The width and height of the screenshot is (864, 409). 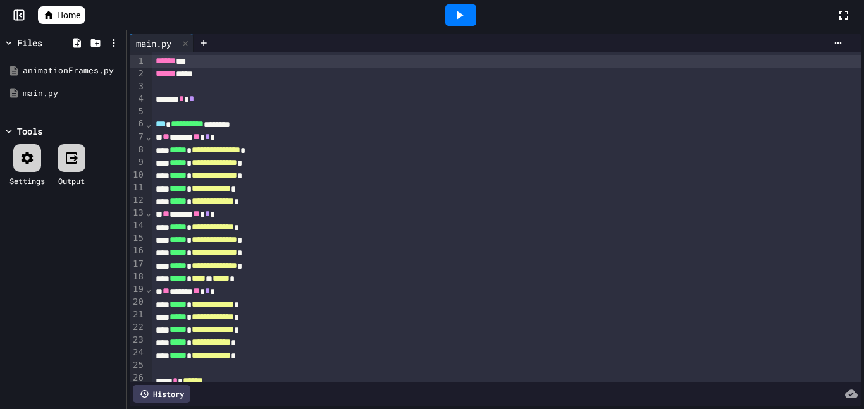 What do you see at coordinates (30, 131) in the screenshot?
I see `div: Tools` at bounding box center [30, 131].